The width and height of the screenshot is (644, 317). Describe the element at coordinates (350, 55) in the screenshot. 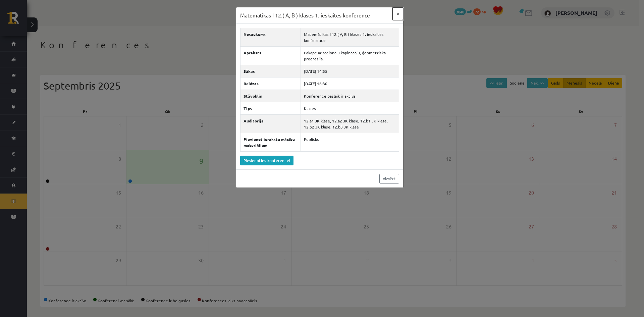

I see `td: Pakāpe ar racionālu kāpinātāju, ģeometriskā progresija.` at that location.